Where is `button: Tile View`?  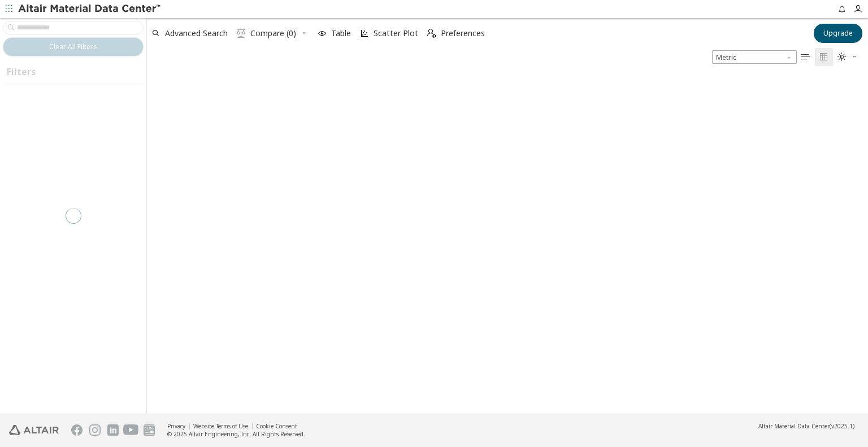 button: Tile View is located at coordinates (824, 57).